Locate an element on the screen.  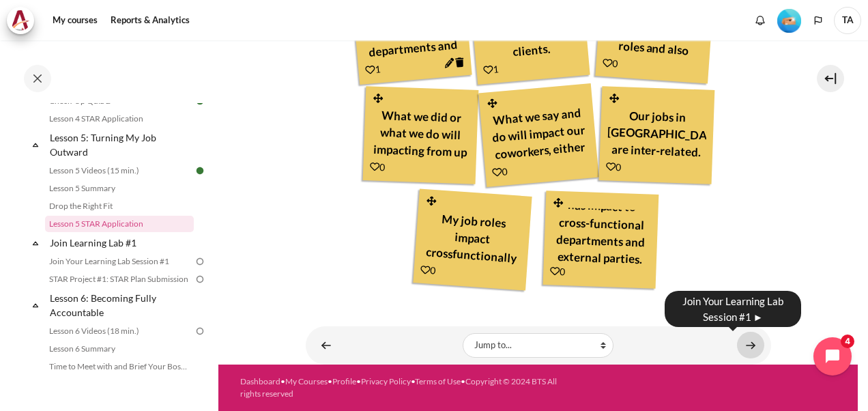
a: STAR Project #1: STAR Plan Submission is located at coordinates (119, 279).